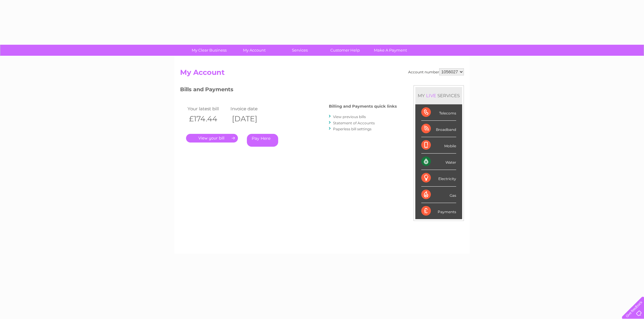  Describe the element at coordinates (250, 109) in the screenshot. I see `td: Invoice date` at that location.